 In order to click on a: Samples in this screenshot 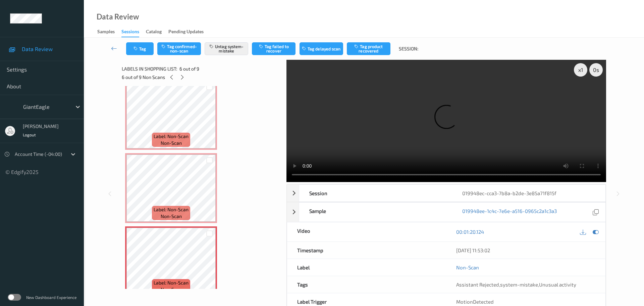, I will do `click(109, 32)`.